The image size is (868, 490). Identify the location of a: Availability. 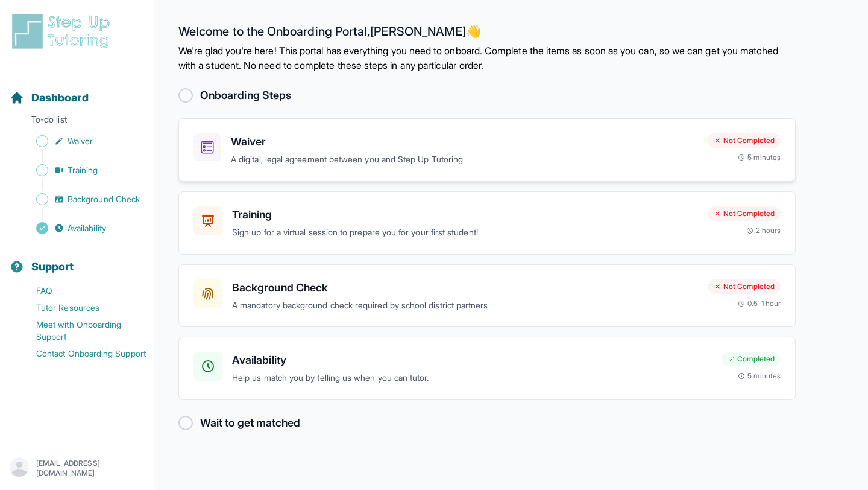
(81, 228).